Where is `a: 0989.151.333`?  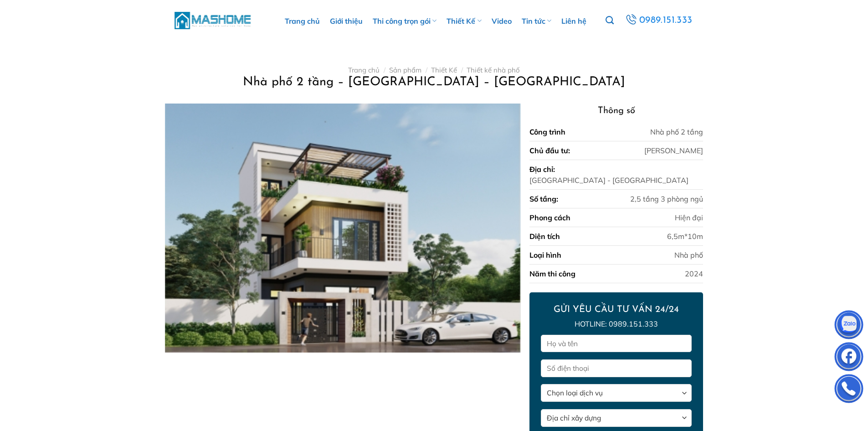
a: 0989.151.333 is located at coordinates (659, 21).